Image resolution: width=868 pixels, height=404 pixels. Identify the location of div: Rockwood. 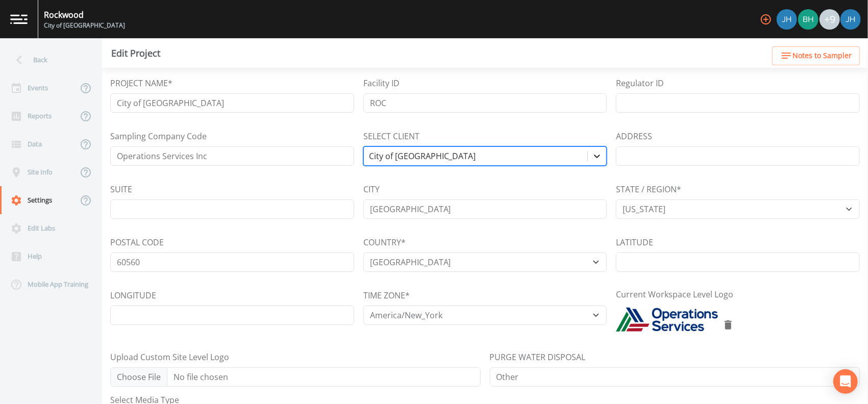
(84, 15).